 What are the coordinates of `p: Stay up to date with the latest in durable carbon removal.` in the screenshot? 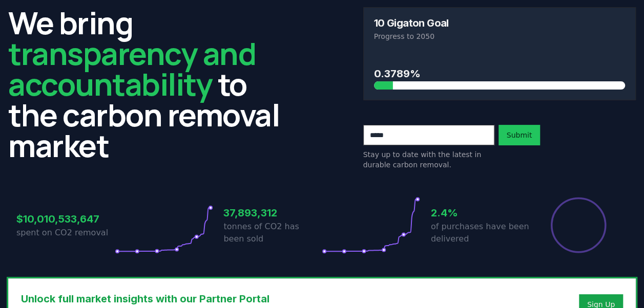 It's located at (429, 160).